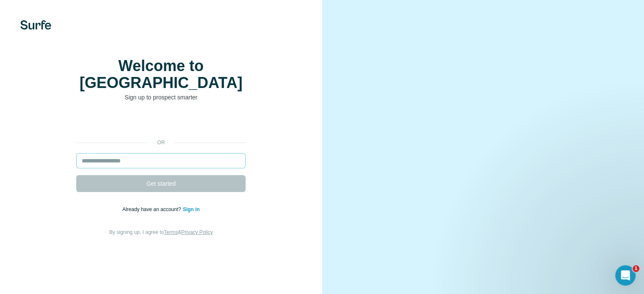 The height and width of the screenshot is (294, 644). Describe the element at coordinates (635, 268) in the screenshot. I see `span: 1` at that location.